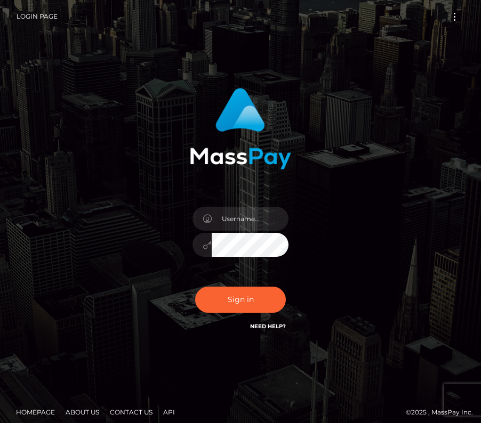 The image size is (481, 423). Describe the element at coordinates (240, 129) in the screenshot. I see `img: MassPay Login` at that location.